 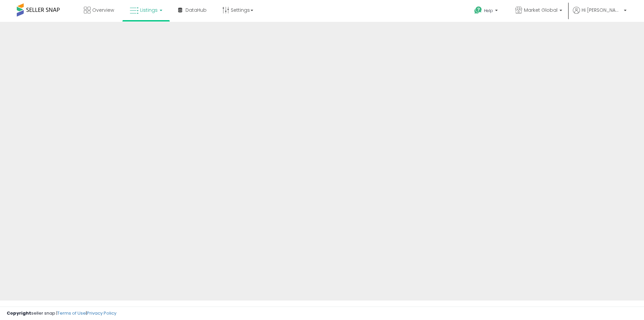 I want to click on a: Help, so click(x=486, y=12).